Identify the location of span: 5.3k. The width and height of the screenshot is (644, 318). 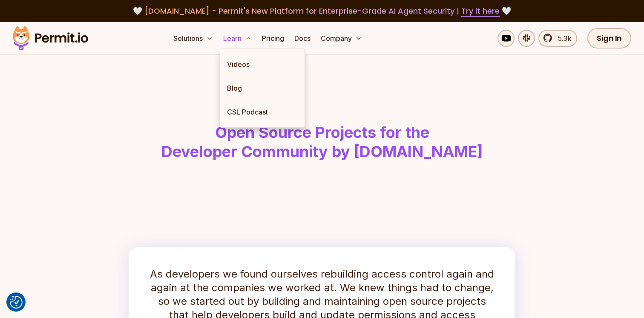
(562, 38).